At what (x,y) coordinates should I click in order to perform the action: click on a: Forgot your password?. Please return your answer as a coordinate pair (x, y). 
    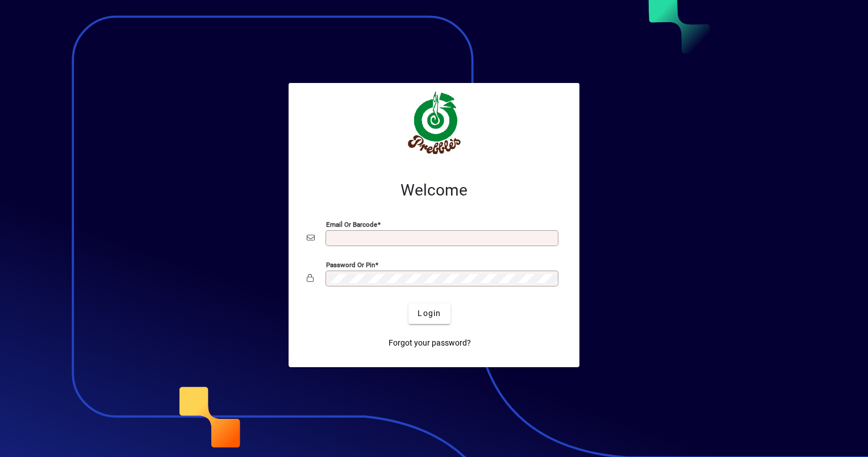
    Looking at the image, I should click on (429, 343).